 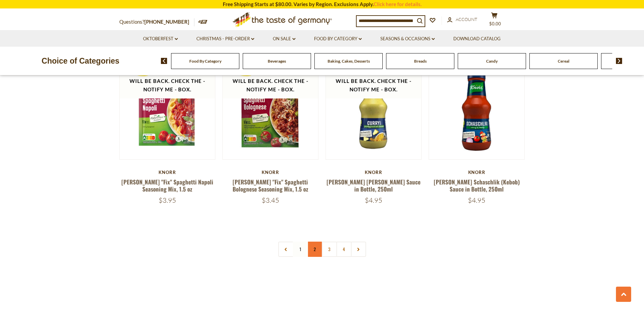 I want to click on span: Candy, so click(x=492, y=61).